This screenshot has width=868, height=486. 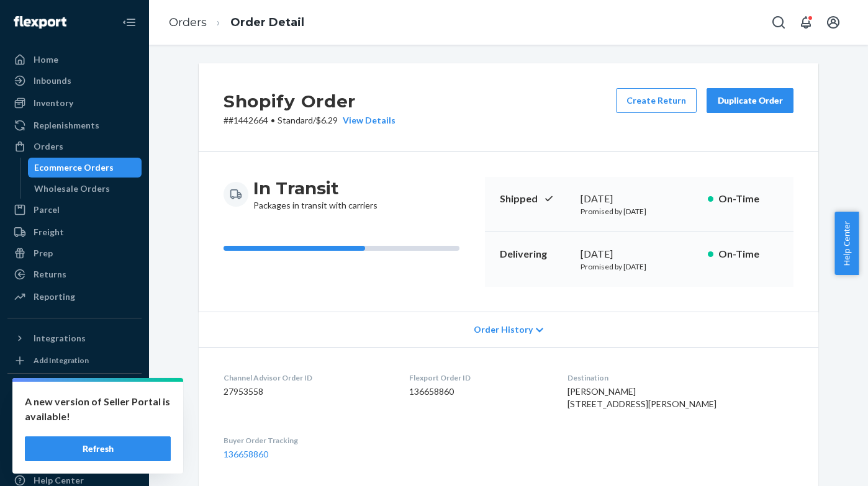 I want to click on dt: Destination, so click(x=681, y=377).